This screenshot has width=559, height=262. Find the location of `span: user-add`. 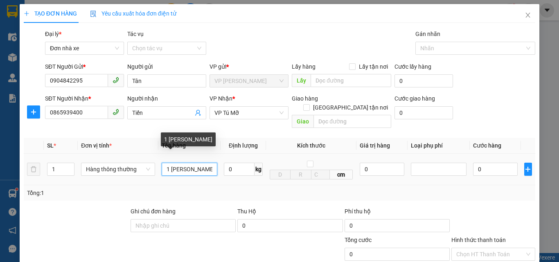

span: user-add is located at coordinates (198, 113).